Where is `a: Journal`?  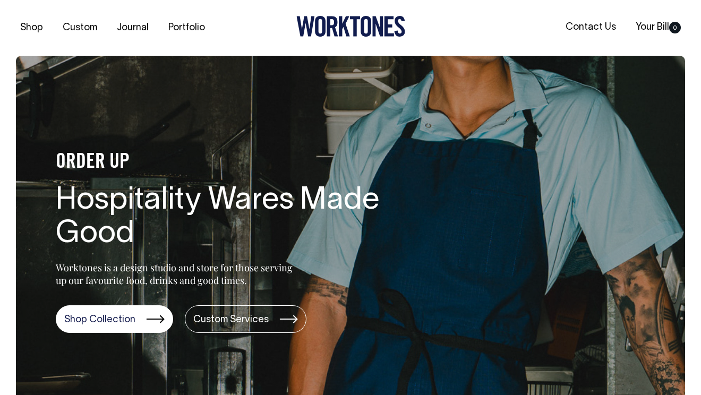 a: Journal is located at coordinates (133, 28).